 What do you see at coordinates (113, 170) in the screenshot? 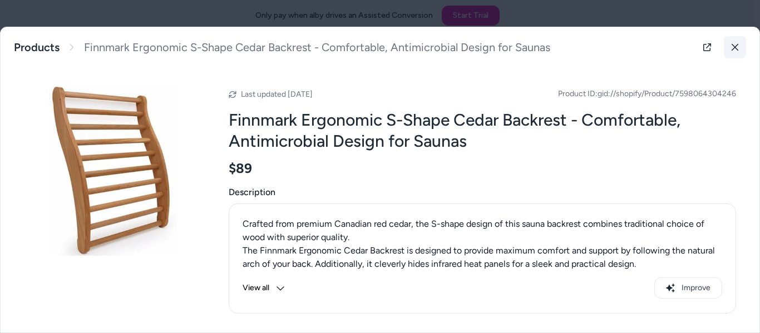
I see `img: finnmark-designs-ergonomic-cedar-backrest_600x_0cd343aa-1b3d-4dbe-a323-57dfca9e4ba9.webp` at bounding box center [113, 170].